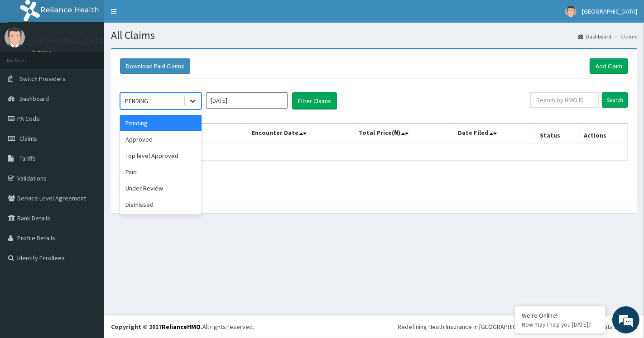 The image size is (644, 338). I want to click on div: Paid, so click(161, 172).